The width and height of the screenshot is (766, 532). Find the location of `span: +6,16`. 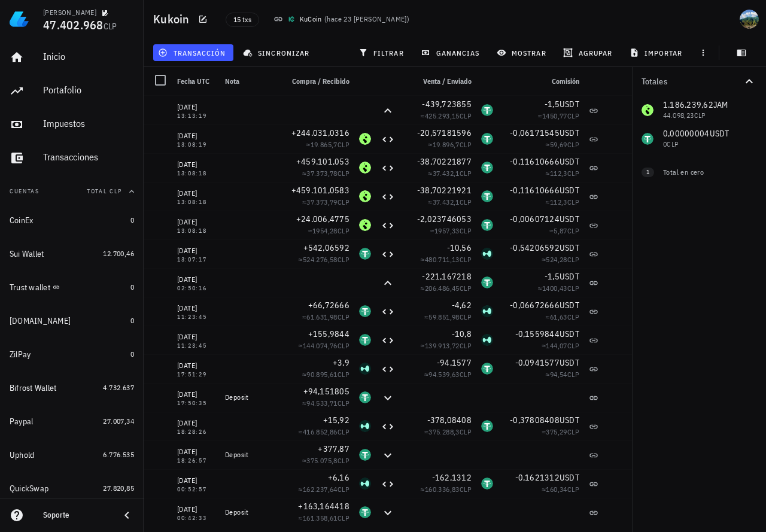

span: +6,16 is located at coordinates (339, 477).